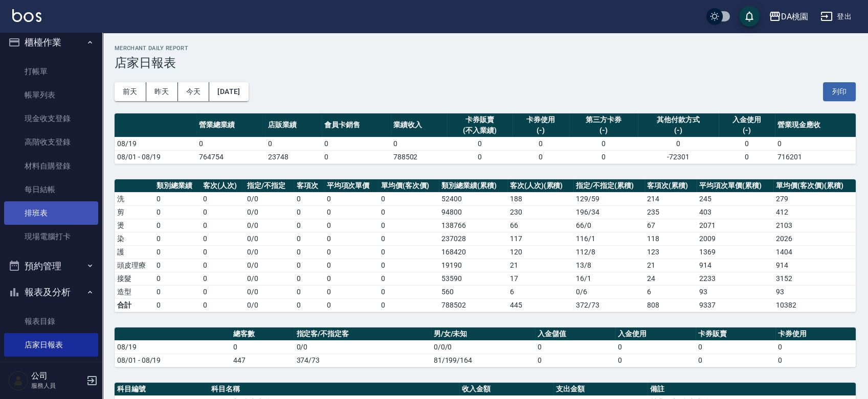  Describe the element at coordinates (671, 305) in the screenshot. I see `td: 808` at that location.